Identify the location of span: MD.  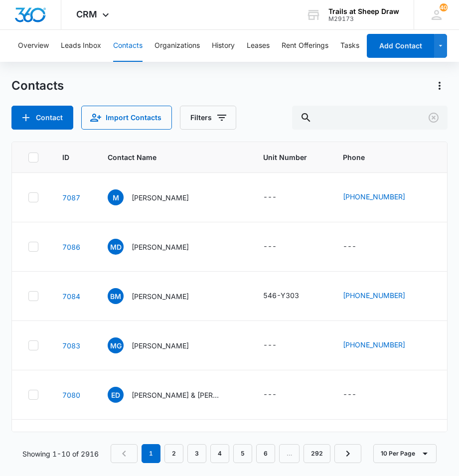
(116, 247).